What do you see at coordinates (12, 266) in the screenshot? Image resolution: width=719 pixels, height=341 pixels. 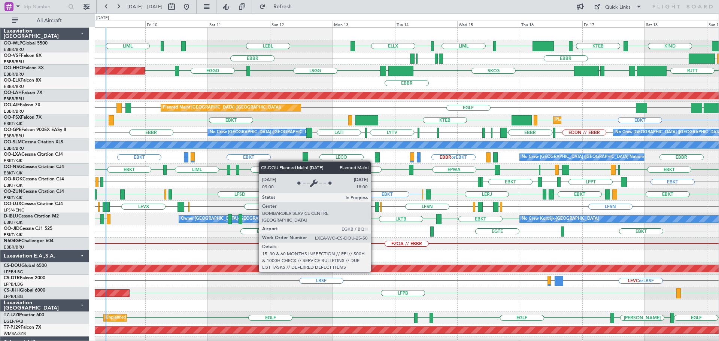 I see `span: CS-DOU` at bounding box center [12, 266].